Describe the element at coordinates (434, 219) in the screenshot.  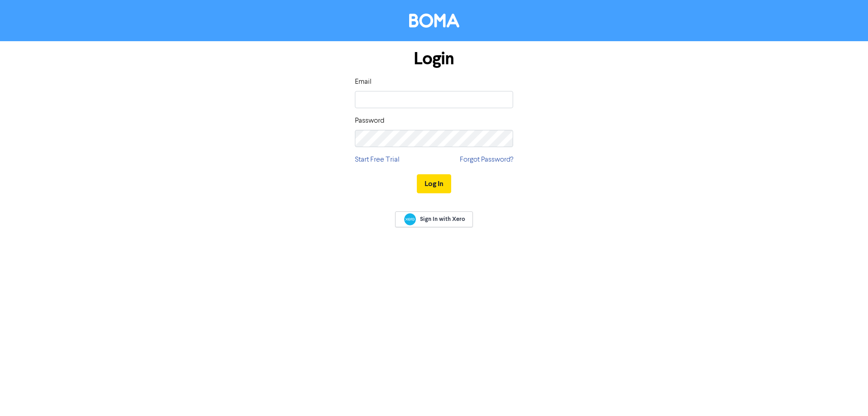
I see `a: Sign In with Xero` at that location.